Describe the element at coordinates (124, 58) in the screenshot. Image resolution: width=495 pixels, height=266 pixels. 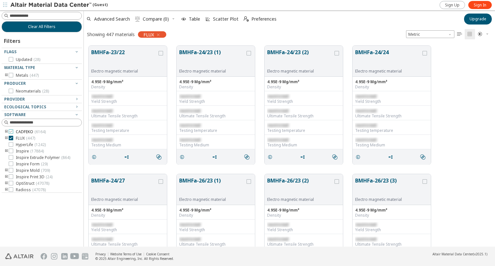
I see `button: BMHFa-23/22` at that location.